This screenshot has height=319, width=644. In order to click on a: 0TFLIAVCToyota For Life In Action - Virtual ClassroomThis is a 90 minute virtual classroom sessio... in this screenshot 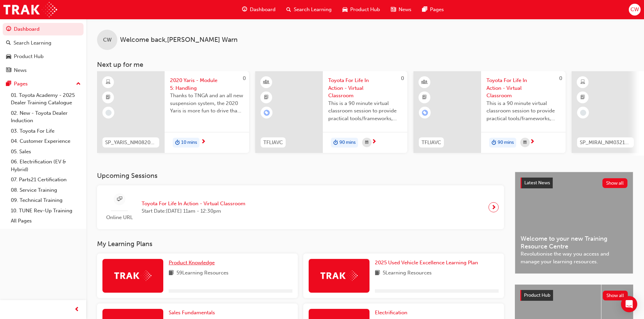, I will do `click(331, 112)`.